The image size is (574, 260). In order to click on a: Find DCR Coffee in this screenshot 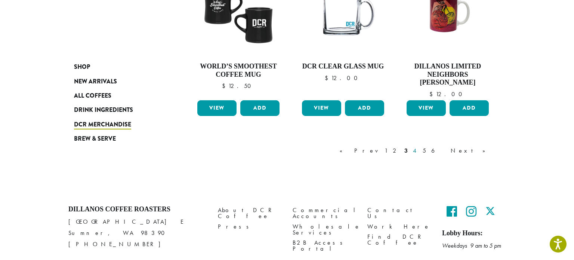, I will do `click(399, 239)`.